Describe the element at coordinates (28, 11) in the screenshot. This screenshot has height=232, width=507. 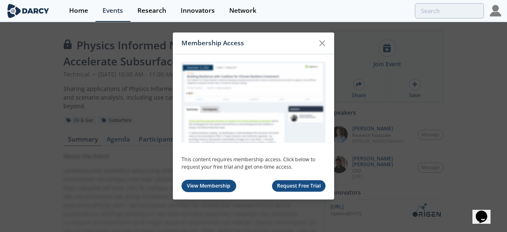
I see `img: logo-wide.svg` at that location.